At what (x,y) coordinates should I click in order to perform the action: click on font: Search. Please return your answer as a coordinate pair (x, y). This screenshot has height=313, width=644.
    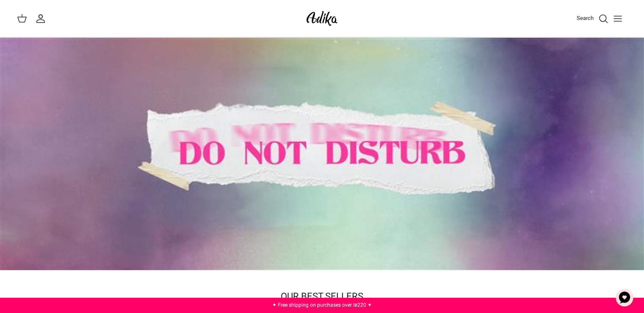
    Looking at the image, I should click on (586, 18).